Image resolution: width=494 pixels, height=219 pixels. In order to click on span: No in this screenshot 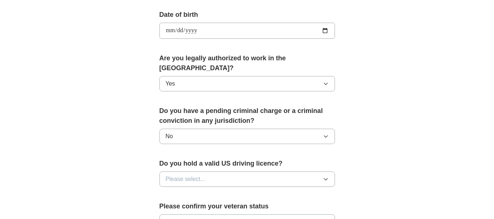, I will do `click(169, 136)`.